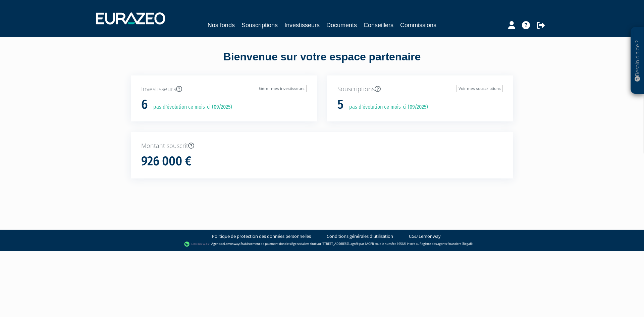  Describe the element at coordinates (360, 236) in the screenshot. I see `a: Conditions générales d'utilisation` at that location.